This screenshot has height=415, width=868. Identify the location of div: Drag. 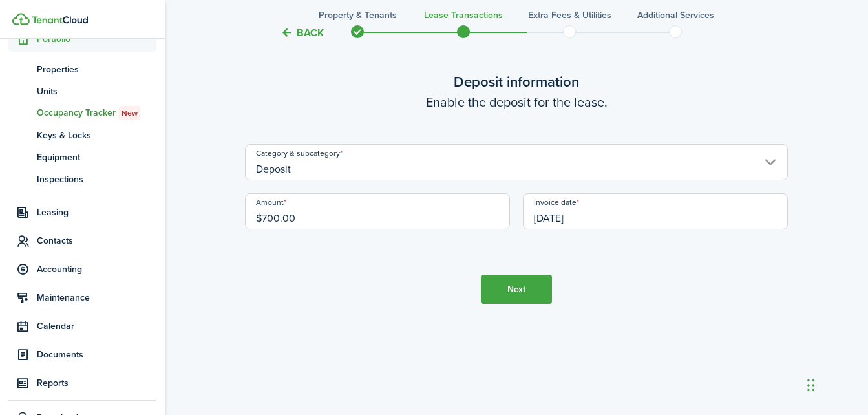
(811, 385).